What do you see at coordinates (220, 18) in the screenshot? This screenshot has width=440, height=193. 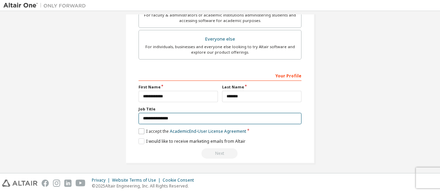 I see `div: For faculty & administrators of academic institutions administering students and accessing softwa...` at bounding box center [220, 18].